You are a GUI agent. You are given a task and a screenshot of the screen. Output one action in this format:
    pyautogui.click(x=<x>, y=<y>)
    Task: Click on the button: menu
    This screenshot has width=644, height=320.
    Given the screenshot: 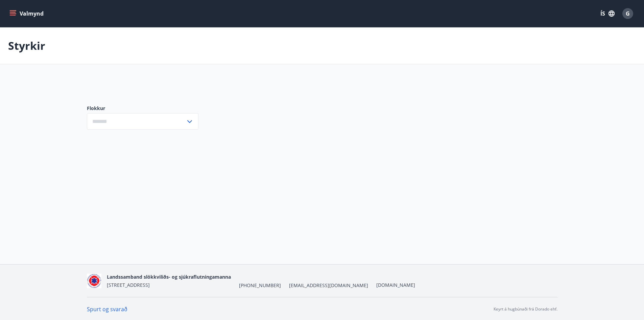 What is the action you would take?
    pyautogui.click(x=27, y=14)
    